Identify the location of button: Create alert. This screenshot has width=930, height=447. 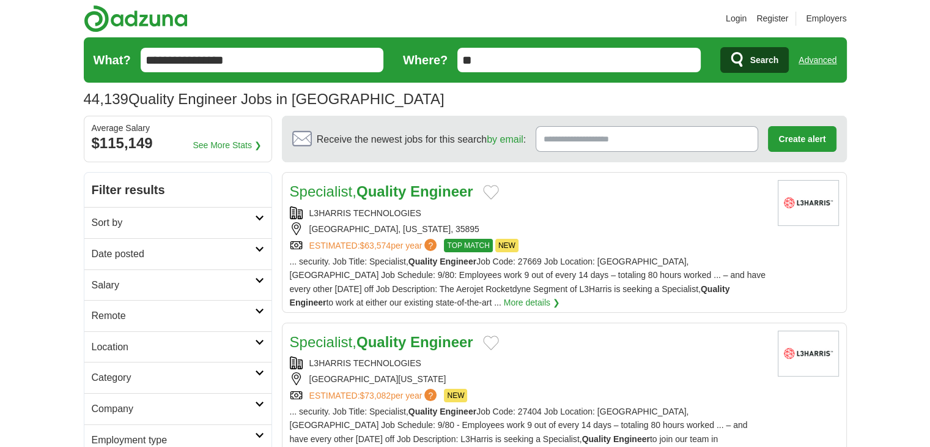
(802, 139).